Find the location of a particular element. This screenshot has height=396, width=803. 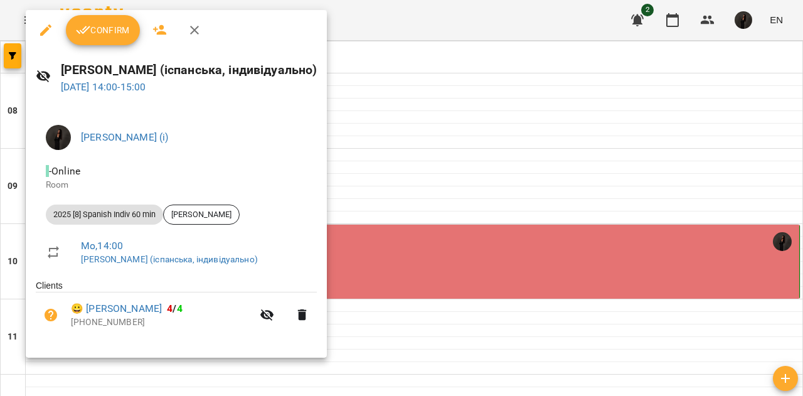

button: Unpaid. Bill the attendance? is located at coordinates (51, 315).